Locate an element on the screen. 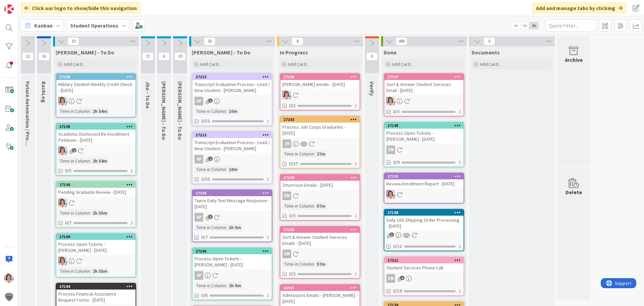 The width and height of the screenshot is (644, 306). span: 0/3 is located at coordinates (292, 105).